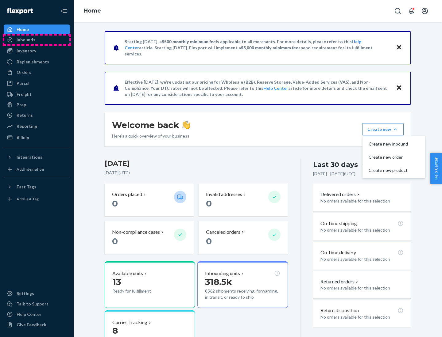  What do you see at coordinates (243, 238) in the screenshot?
I see `button: Canceled orders 0` at bounding box center [243, 238].